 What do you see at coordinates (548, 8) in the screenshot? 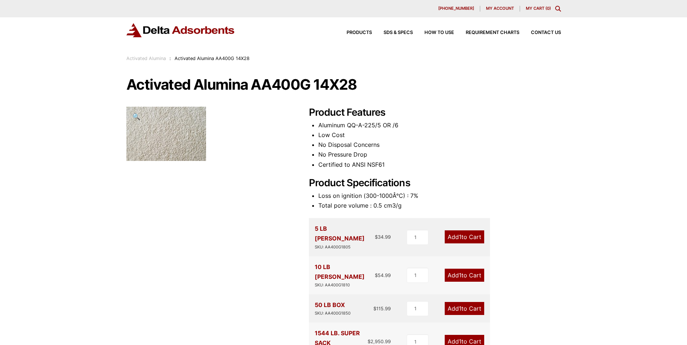
I see `span: 0` at bounding box center [548, 8].